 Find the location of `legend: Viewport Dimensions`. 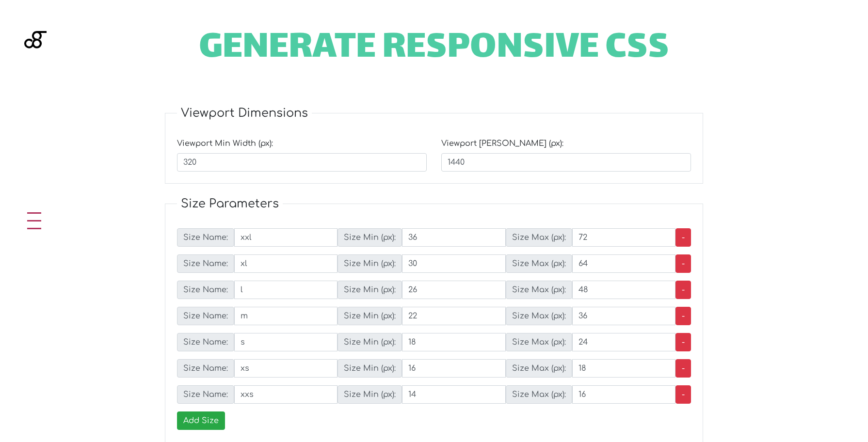

legend: Viewport Dimensions is located at coordinates (244, 113).